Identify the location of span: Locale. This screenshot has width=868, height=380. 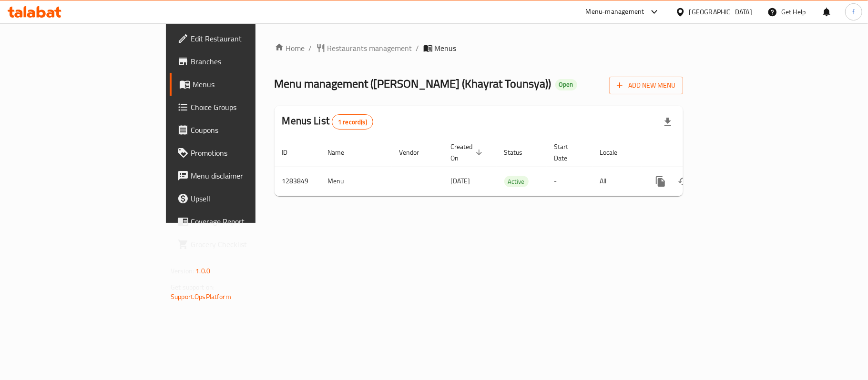
(615, 152).